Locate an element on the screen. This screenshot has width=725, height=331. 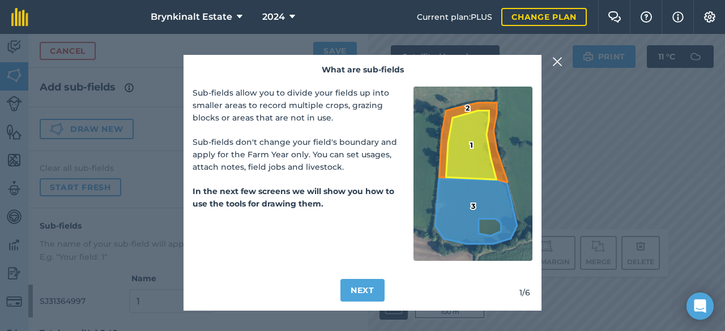
p: Sub-fields allow you to divide your fields up into smaller areas to record multiple crops, grazin... is located at coordinates (299, 105).